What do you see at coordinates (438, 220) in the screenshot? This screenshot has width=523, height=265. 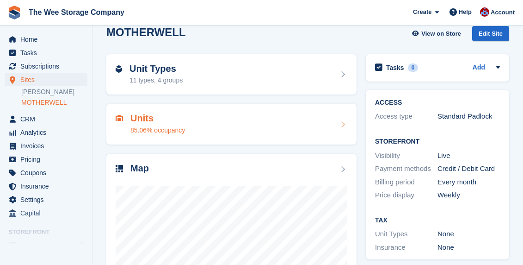 I see `h2: Tax` at bounding box center [438, 220].